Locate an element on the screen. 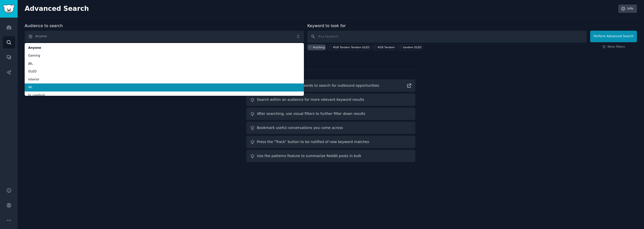  span: OLED is located at coordinates (164, 72).